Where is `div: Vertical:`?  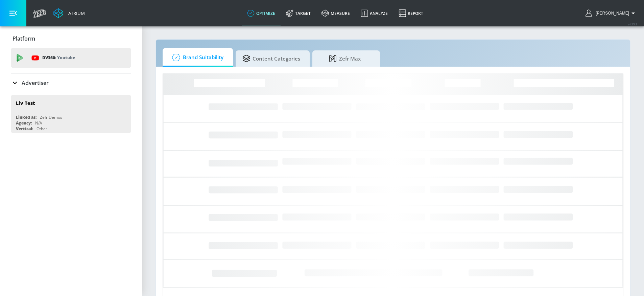 div: Vertical: is located at coordinates (24, 128).